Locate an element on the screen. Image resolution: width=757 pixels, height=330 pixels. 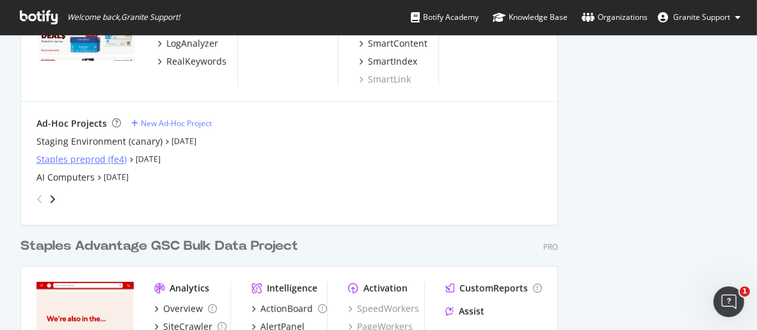
div: Intelligence is located at coordinates (292, 288).